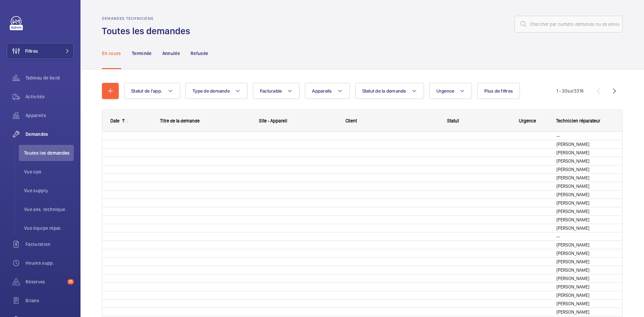  Describe the element at coordinates (180, 121) in the screenshot. I see `span: Titre de la demande` at that location.